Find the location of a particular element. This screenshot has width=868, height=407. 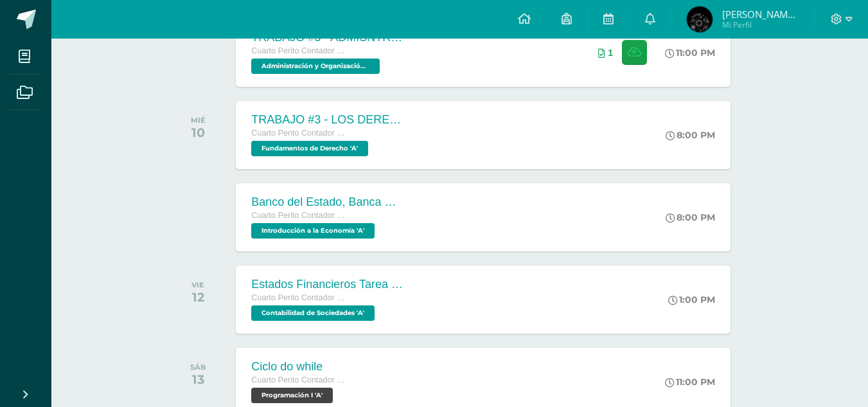

span: 1 is located at coordinates (611, 53).